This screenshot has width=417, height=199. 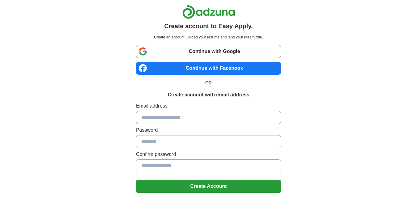 I want to click on img: Adzuna logo, so click(x=209, y=12).